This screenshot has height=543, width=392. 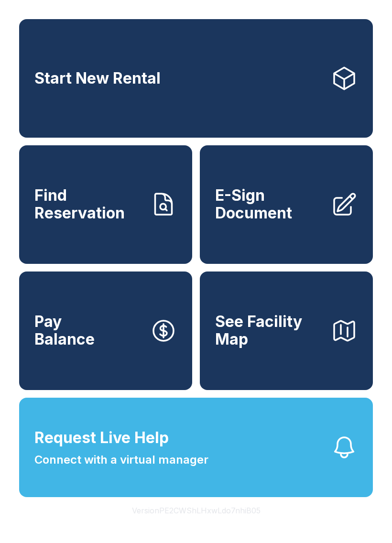 I want to click on a: PayBalance, so click(x=106, y=330).